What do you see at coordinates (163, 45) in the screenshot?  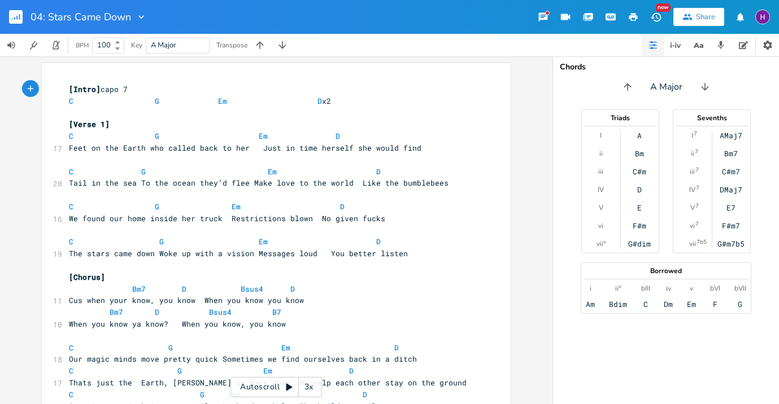 I see `span: A Major` at bounding box center [163, 45].